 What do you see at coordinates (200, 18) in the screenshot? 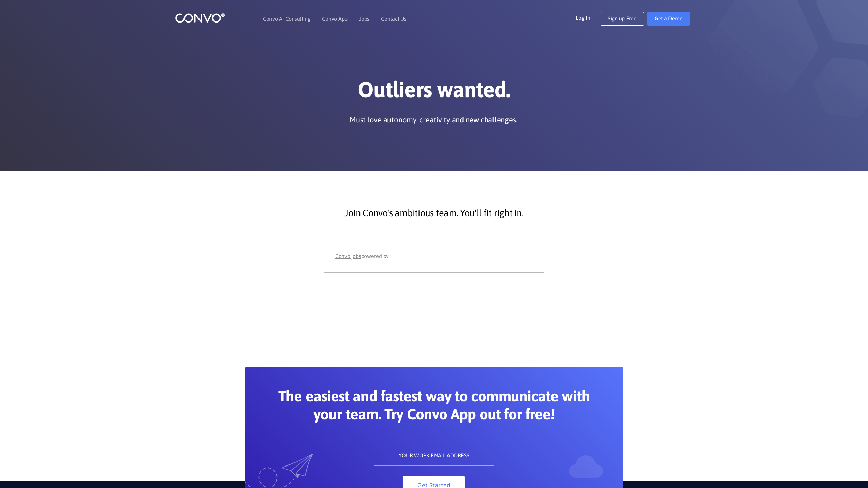
I see `img: logo_1.png` at bounding box center [200, 18].